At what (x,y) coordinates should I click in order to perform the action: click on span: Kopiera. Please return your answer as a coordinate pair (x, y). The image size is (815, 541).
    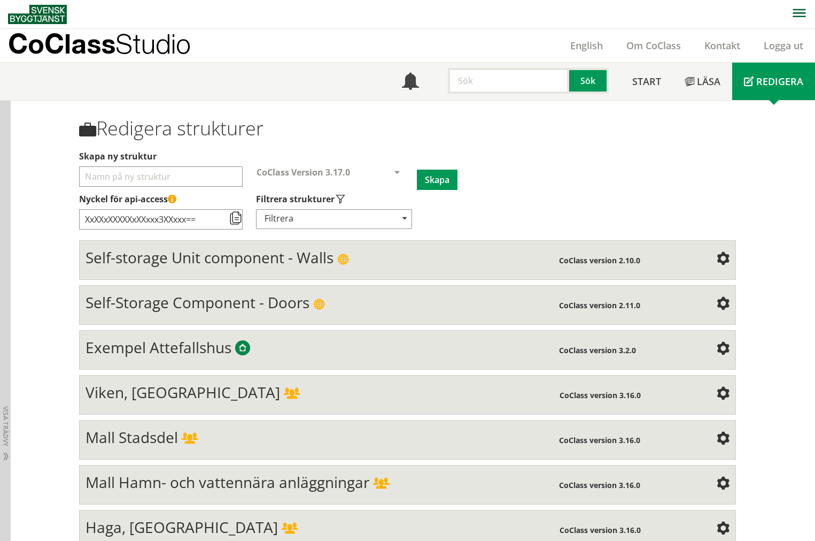
    Looking at the image, I should click on (236, 219).